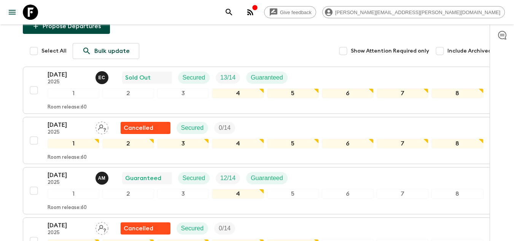 This screenshot has width=514, height=241. What do you see at coordinates (112, 51) in the screenshot?
I see `p: Bulk update` at bounding box center [112, 51].